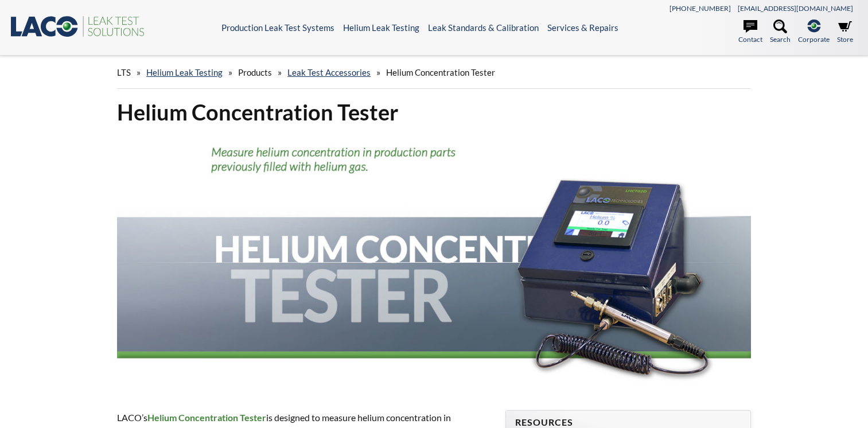  I want to click on span: LTS, so click(123, 72).